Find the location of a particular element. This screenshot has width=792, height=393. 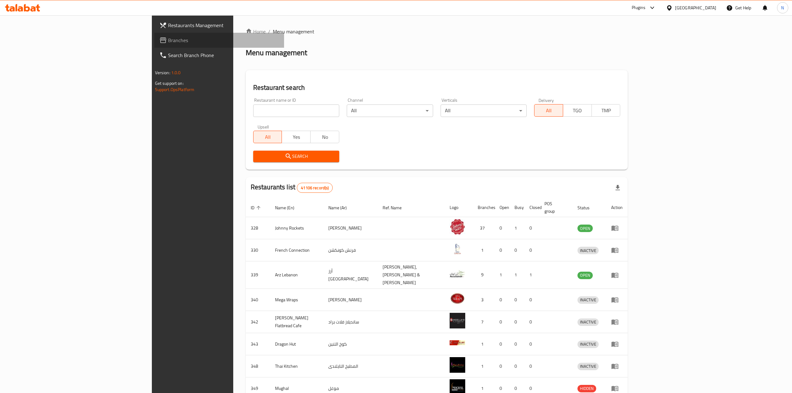

td: كوخ التنين is located at coordinates (350, 344).